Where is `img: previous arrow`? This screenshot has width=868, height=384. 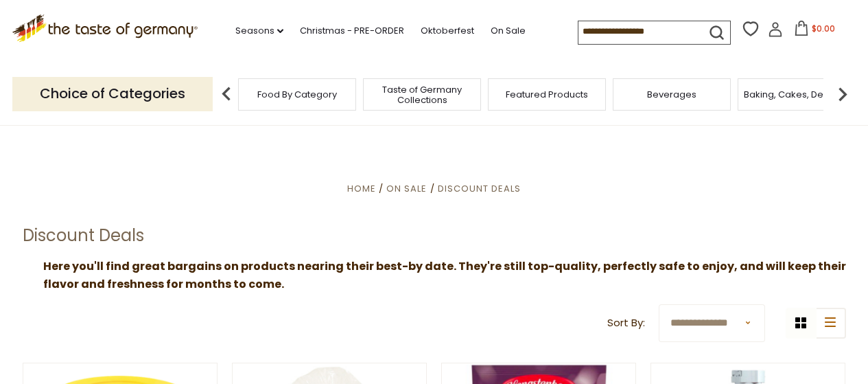
img: previous arrow is located at coordinates (226, 94).